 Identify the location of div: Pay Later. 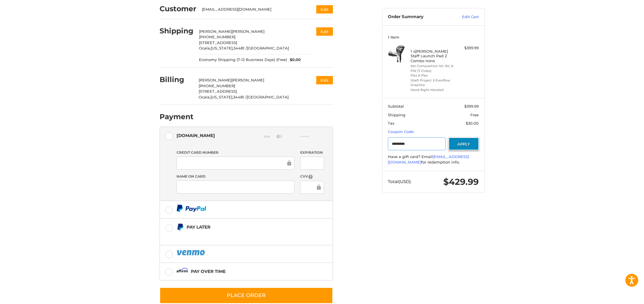
(241, 227).